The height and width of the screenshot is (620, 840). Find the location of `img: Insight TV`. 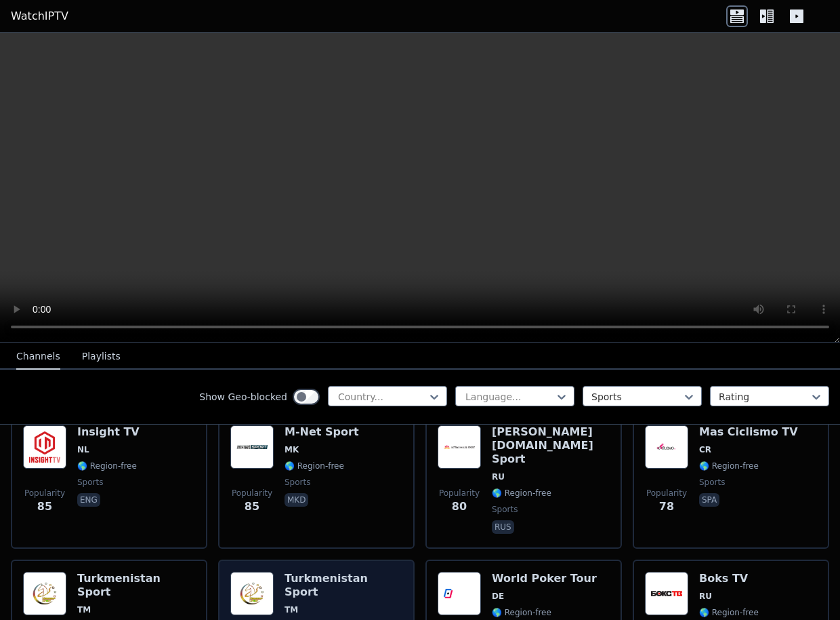

img: Insight TV is located at coordinates (45, 447).